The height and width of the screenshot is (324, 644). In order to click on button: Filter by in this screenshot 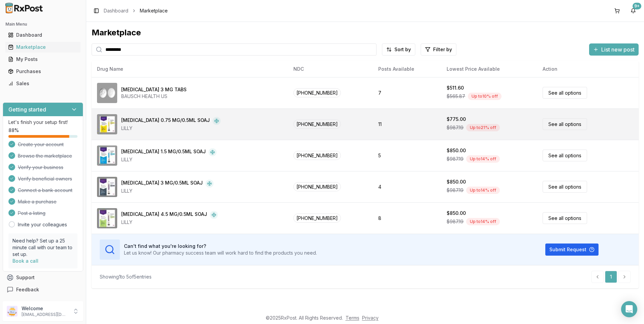, I will do `click(439, 50)`.